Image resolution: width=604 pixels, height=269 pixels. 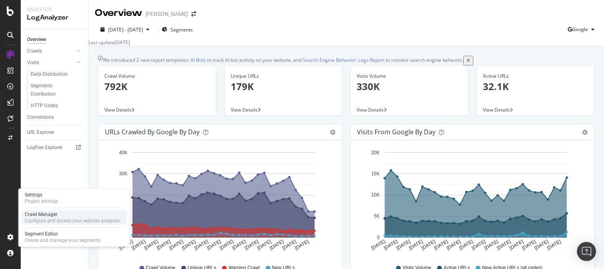 I want to click on div: HTTP Codes, so click(x=44, y=106).